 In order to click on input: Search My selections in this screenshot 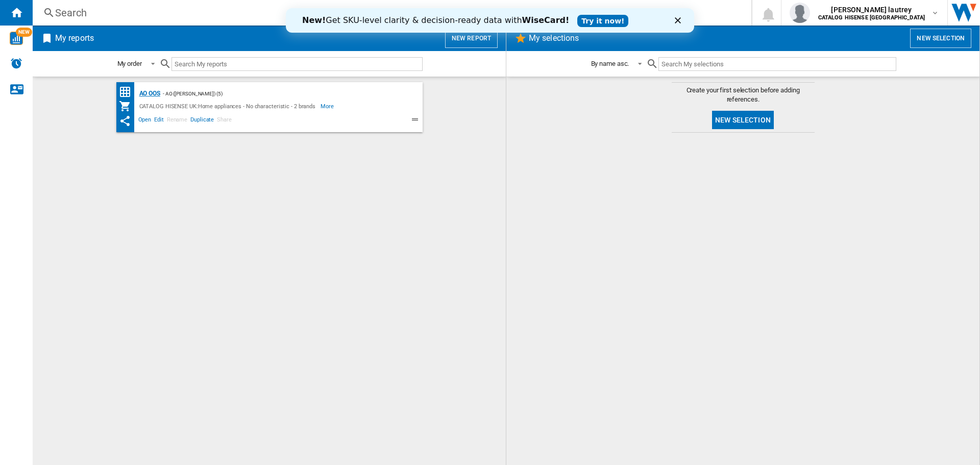, I will do `click(777, 64)`.